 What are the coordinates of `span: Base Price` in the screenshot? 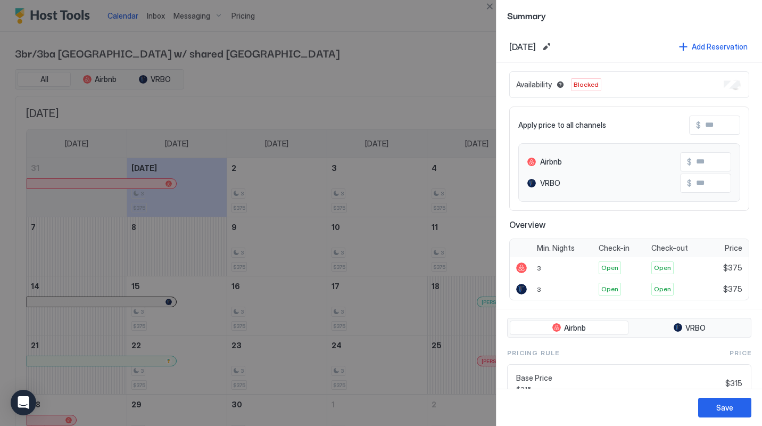 It's located at (618, 378).